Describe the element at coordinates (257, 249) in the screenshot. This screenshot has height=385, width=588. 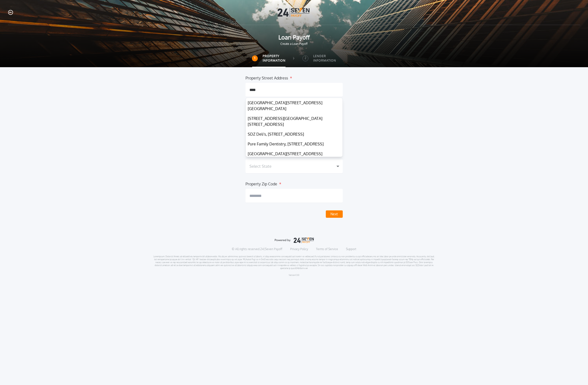
I see `p: © All rights reserved. 24|Seven Payoff` at that location.